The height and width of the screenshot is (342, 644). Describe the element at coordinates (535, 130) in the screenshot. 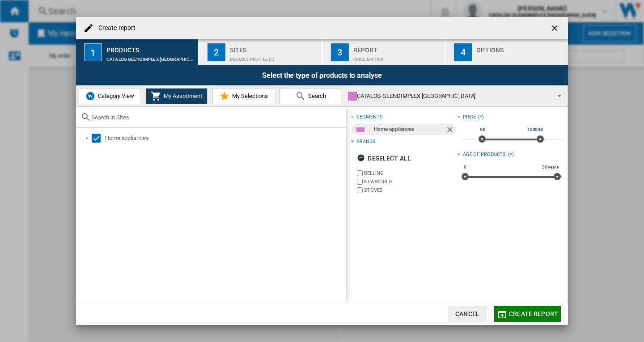

I see `span: 10000£` at that location.